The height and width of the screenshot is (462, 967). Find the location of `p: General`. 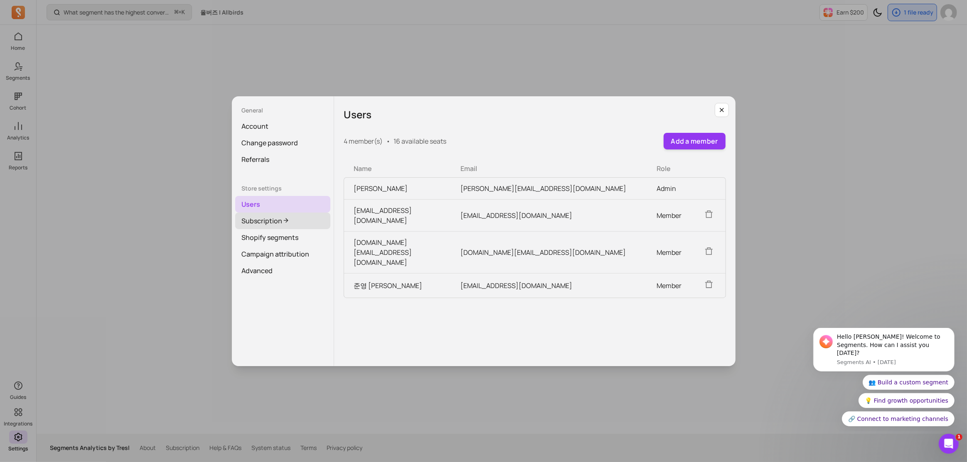

p: General is located at coordinates (283, 111).